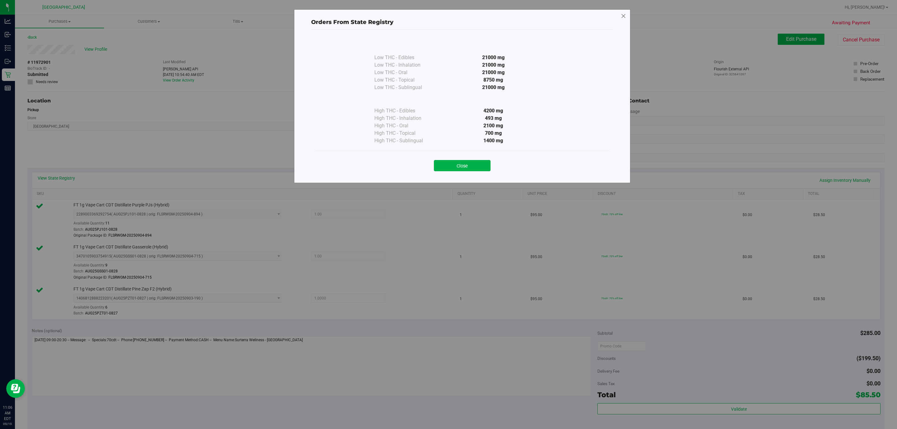  Describe the element at coordinates (494, 118) in the screenshot. I see `div: 493 mg` at that location.